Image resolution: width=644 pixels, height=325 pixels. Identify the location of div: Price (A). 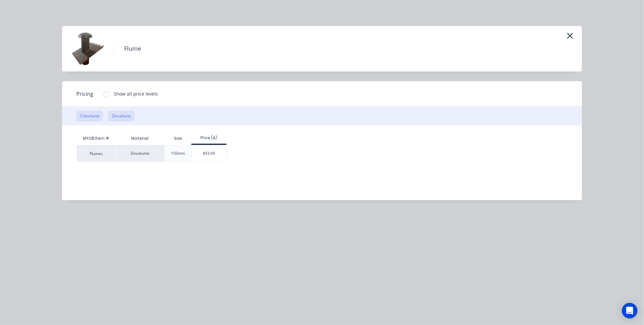
(209, 138).